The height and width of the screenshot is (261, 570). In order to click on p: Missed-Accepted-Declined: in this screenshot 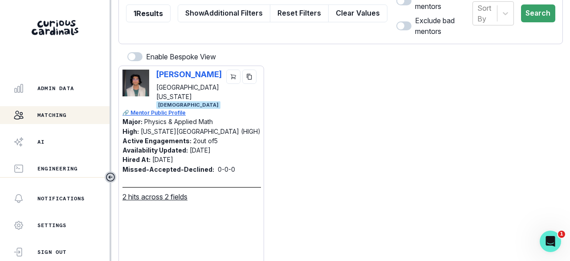, I will do `click(168, 169)`.